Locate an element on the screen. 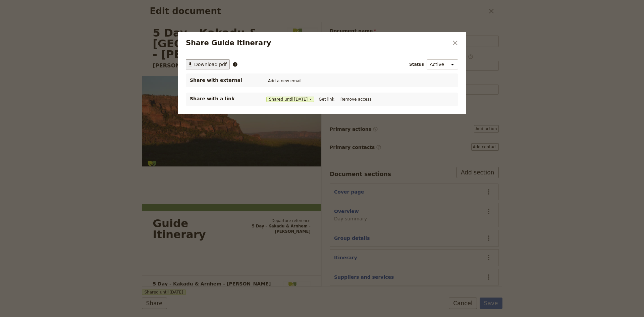 This screenshot has height=317, width=644. p: Share with a link is located at coordinates (223, 99).